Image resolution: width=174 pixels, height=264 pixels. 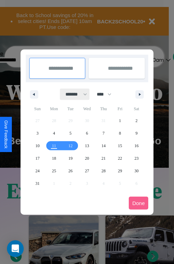 I want to click on button: 25, so click(x=54, y=171).